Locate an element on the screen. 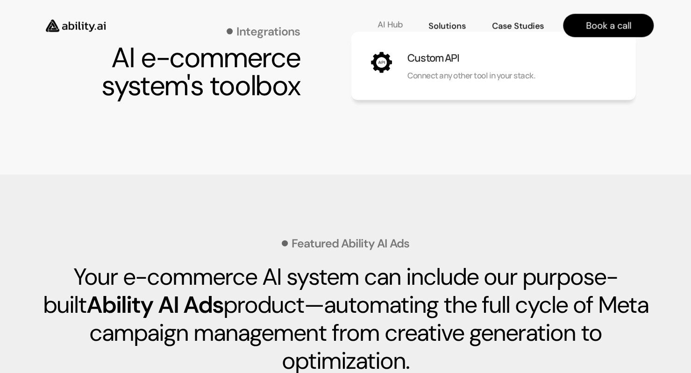  a: AI Hub is located at coordinates (390, 26).